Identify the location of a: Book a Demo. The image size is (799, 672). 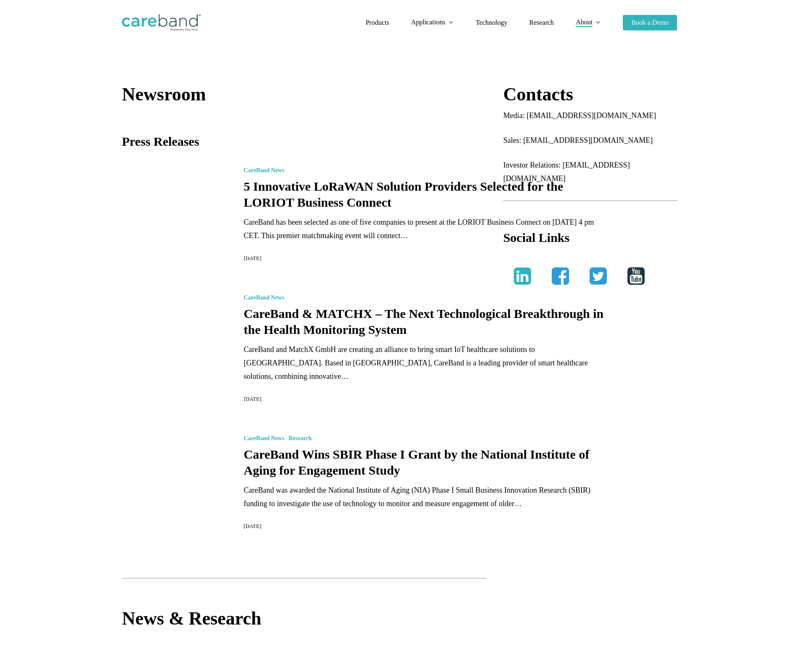
(650, 23).